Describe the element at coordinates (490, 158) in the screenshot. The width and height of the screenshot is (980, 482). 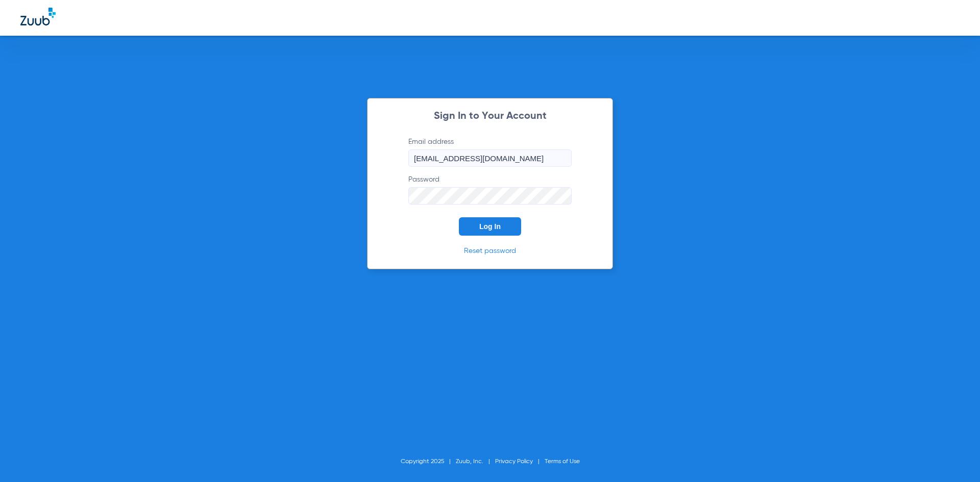
I see `input: Email address` at that location.